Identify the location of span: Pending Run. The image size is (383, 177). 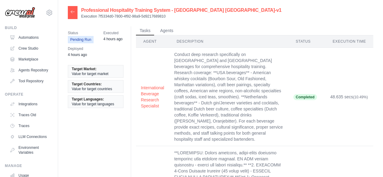
(80, 40).